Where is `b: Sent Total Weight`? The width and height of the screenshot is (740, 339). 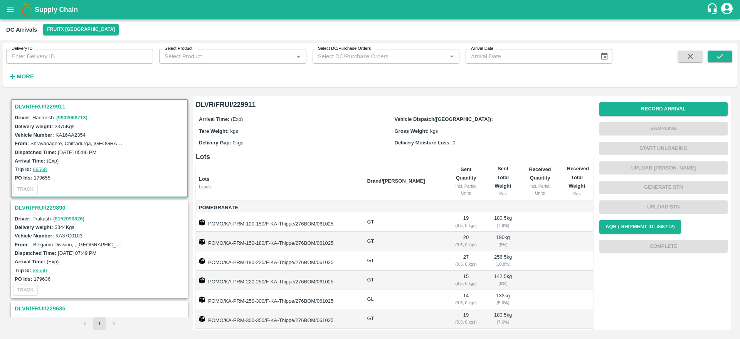
b: Sent Total Weight is located at coordinates (503, 177).